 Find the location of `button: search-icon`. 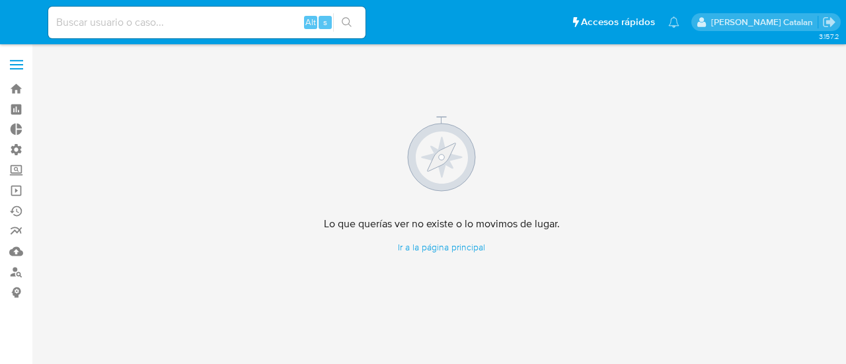

button: search-icon is located at coordinates (346, 22).